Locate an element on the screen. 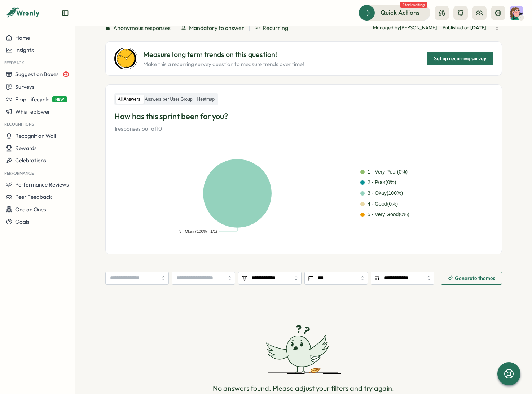  button: Generate themes is located at coordinates (471, 278).